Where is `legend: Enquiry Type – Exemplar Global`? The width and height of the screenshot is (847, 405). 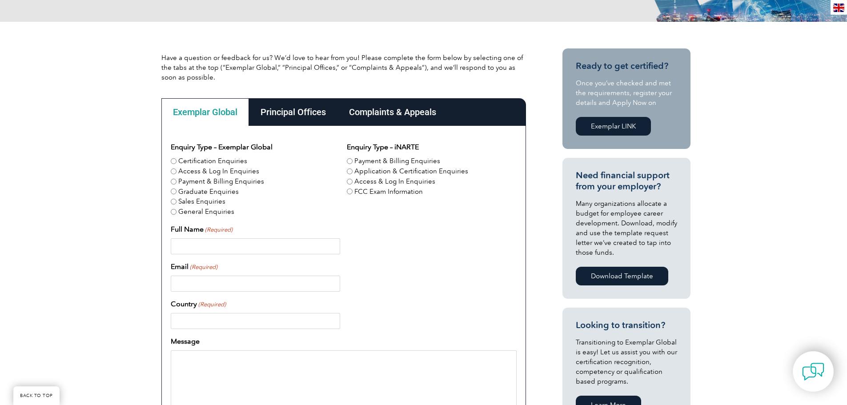 legend: Enquiry Type – Exemplar Global is located at coordinates (221, 147).